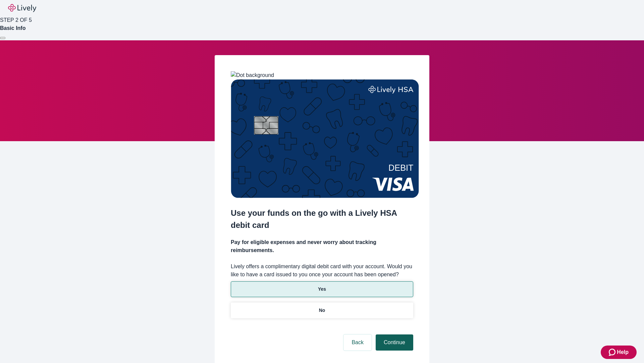 The width and height of the screenshot is (644, 363). What do you see at coordinates (322, 310) in the screenshot?
I see `button: No` at bounding box center [322, 310].